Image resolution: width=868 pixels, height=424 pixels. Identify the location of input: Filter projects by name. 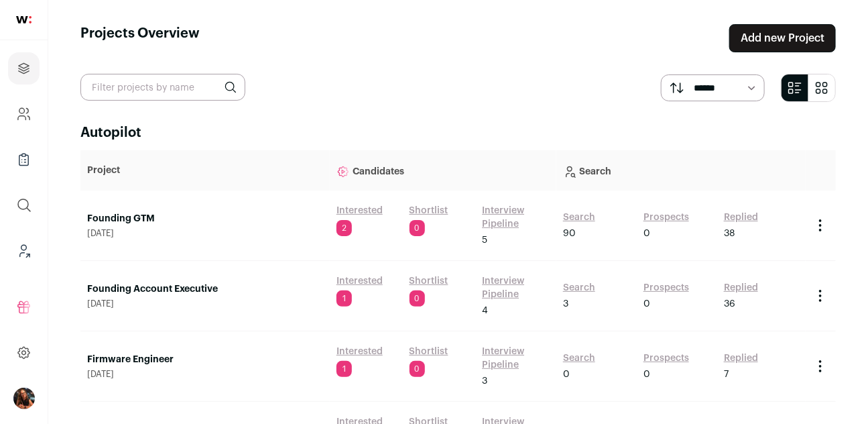
(163, 87).